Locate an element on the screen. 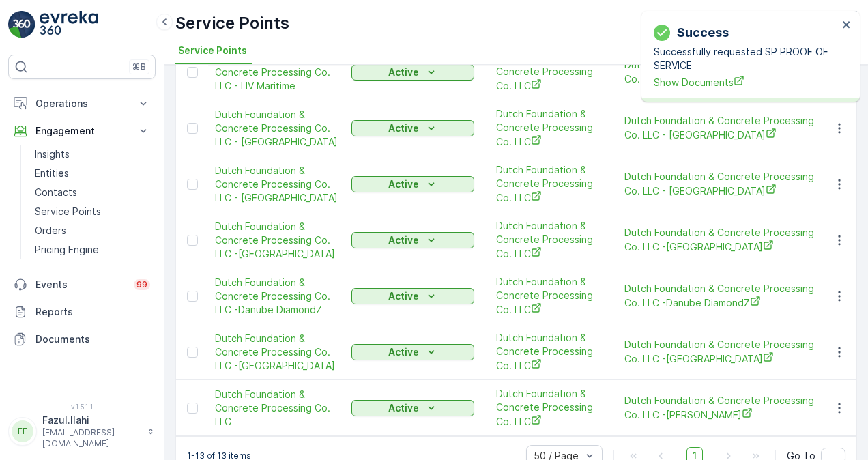 The width and height of the screenshot is (868, 460). a: Insights is located at coordinates (92, 154).